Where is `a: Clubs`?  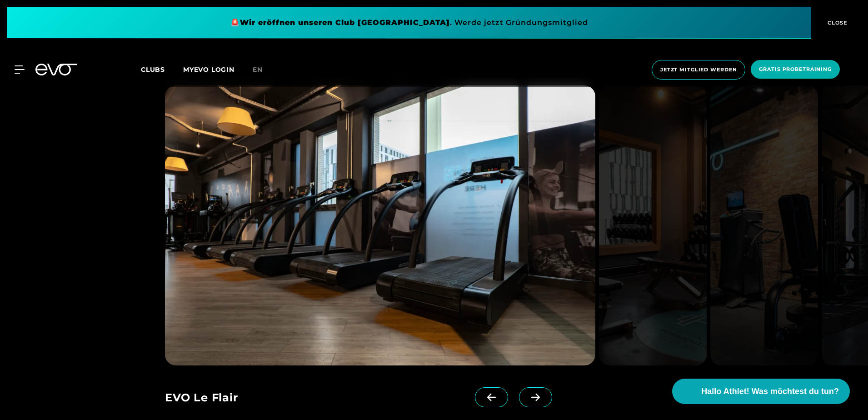
a: Clubs is located at coordinates (162, 69).